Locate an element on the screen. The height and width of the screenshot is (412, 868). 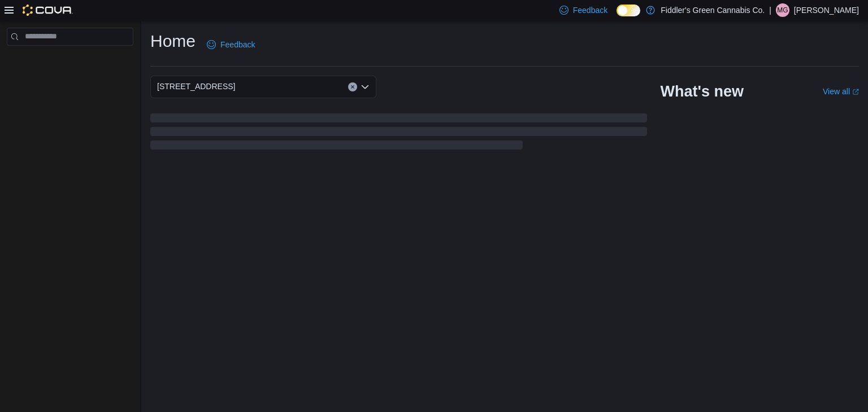
button: Clear input is located at coordinates (352, 87).